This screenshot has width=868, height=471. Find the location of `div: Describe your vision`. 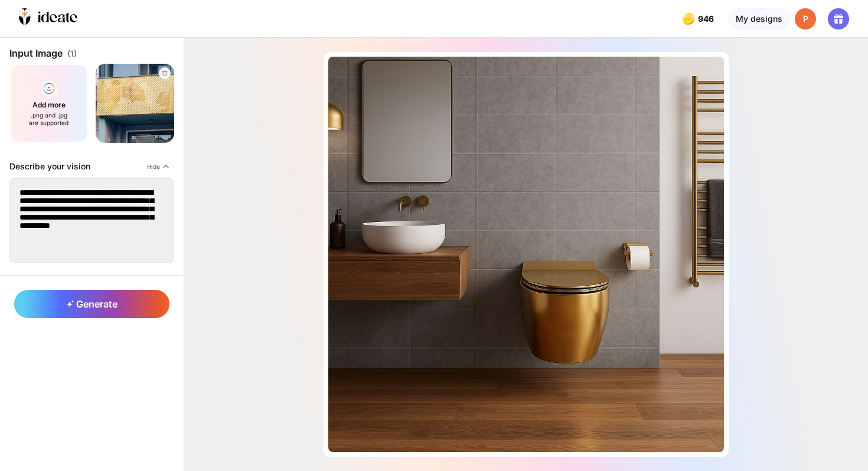

div: Describe your vision is located at coordinates (50, 166).